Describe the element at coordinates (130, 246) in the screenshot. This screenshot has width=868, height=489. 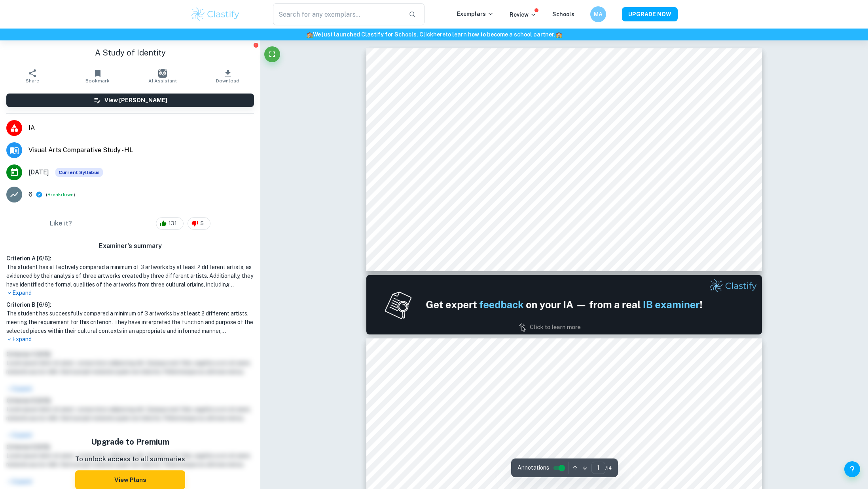
I see `h6: Examiner's summary` at that location.